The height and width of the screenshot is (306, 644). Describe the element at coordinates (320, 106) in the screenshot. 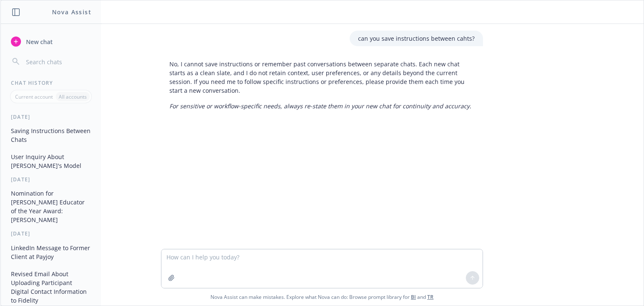

I see `em: For sensitive or workflow-specific needs, always re-state them in your new chat for continuity an...` at that location.